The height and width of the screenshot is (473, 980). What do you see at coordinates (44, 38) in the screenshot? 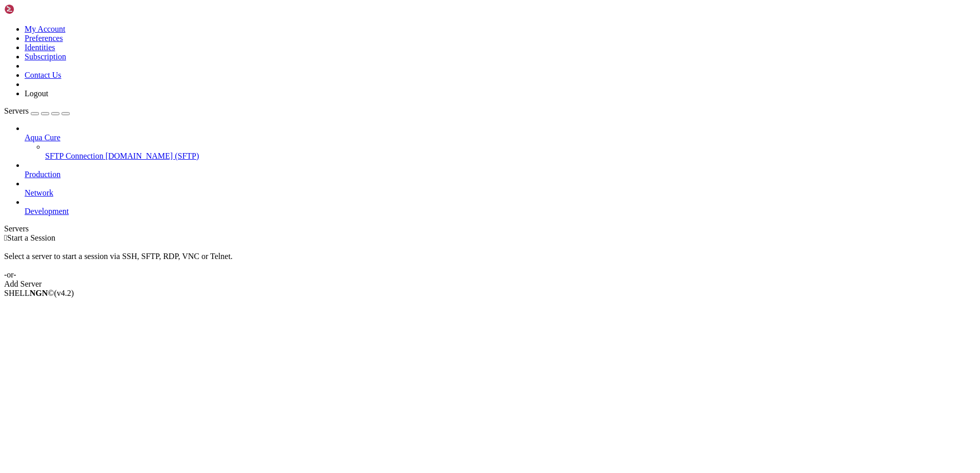
I see `a: Preferences` at bounding box center [44, 38].